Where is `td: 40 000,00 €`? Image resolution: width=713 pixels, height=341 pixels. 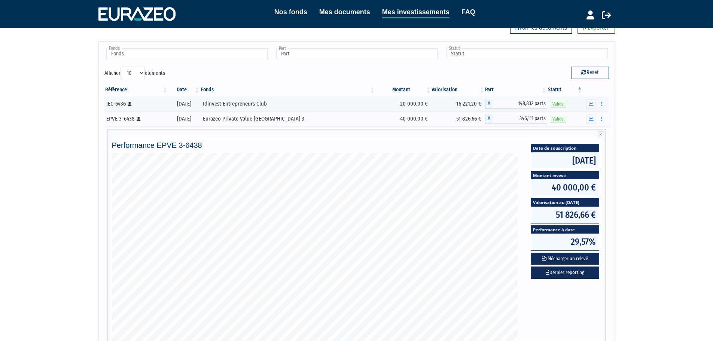
td: 40 000,00 € is located at coordinates (404, 119).